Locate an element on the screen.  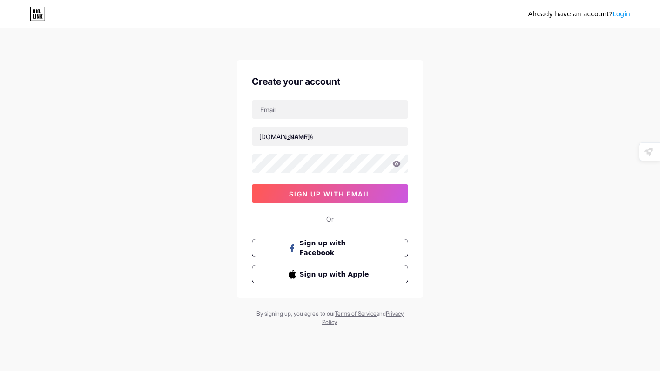
a: Login is located at coordinates (621, 14).